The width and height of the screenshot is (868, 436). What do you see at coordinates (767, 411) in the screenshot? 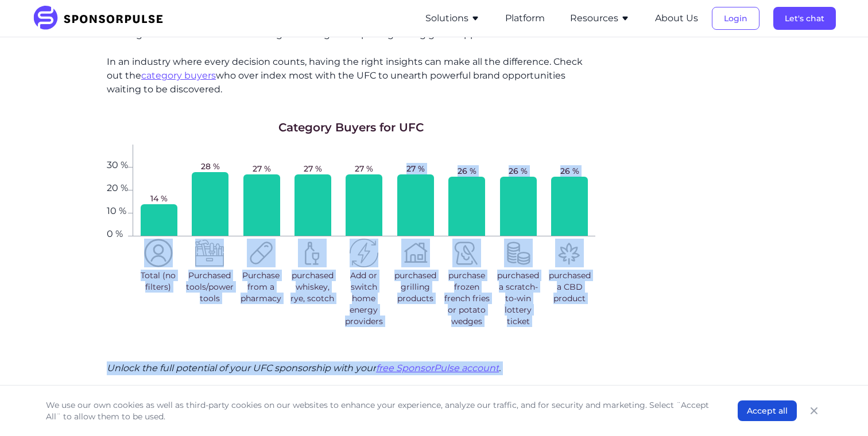
I see `button: Accept all` at bounding box center [767, 411].